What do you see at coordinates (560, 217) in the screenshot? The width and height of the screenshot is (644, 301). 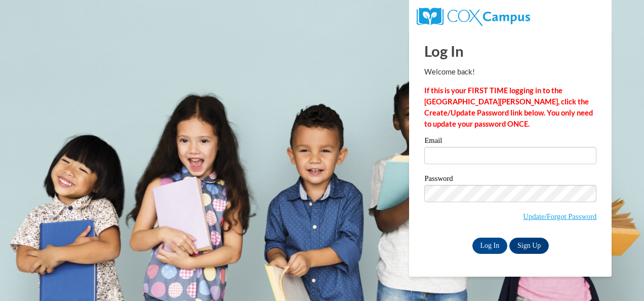 I see `a: Update/Forgot Password` at bounding box center [560, 217].